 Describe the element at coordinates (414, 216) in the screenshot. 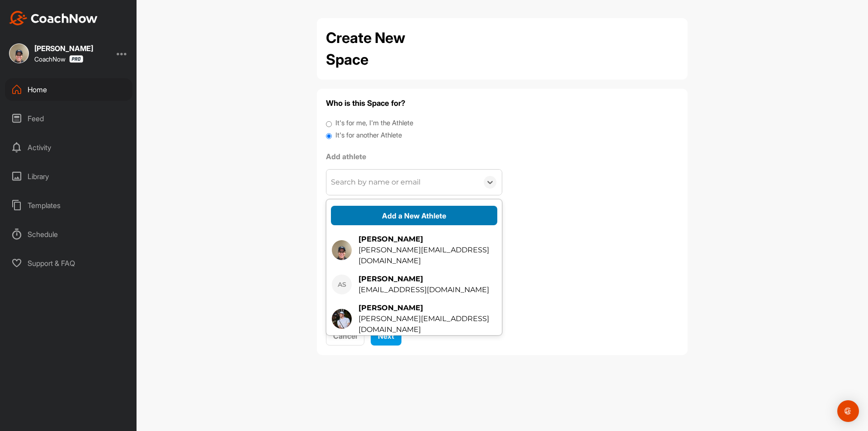

I see `button: Add a New Athlete` at that location.